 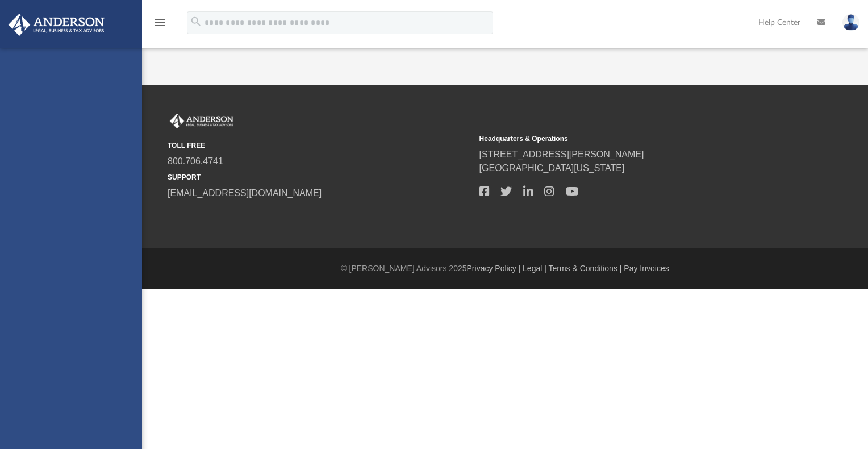 What do you see at coordinates (319, 177) in the screenshot?
I see `small: SUPPORT` at bounding box center [319, 177].